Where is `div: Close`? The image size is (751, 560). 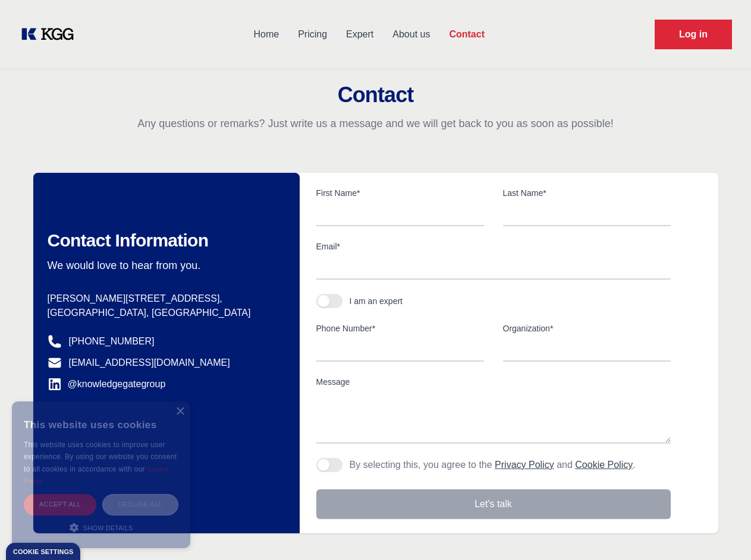
div: Close is located at coordinates (180, 412).